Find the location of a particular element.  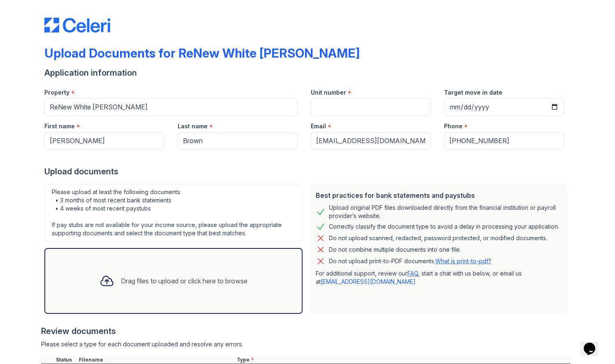

div: Upload documents is located at coordinates (308, 171).